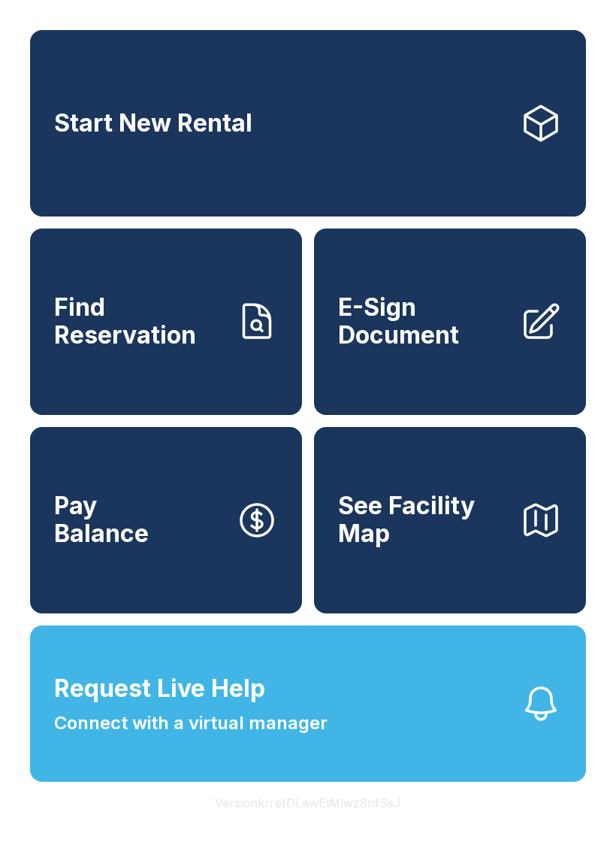 The width and height of the screenshot is (616, 854). What do you see at coordinates (139, 321) in the screenshot?
I see `span: Find Reservation` at bounding box center [139, 321].